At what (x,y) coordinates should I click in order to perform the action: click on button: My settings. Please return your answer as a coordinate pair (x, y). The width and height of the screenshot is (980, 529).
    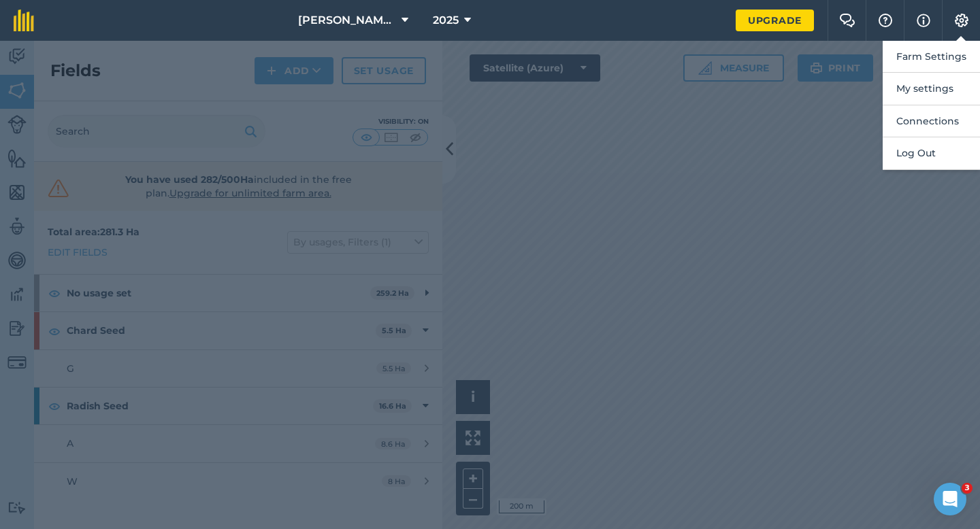
    Looking at the image, I should click on (931, 88).